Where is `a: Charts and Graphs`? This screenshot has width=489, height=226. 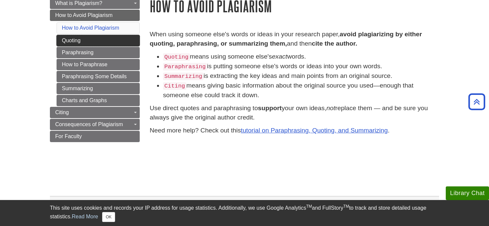 a: Charts and Graphs is located at coordinates (98, 100).